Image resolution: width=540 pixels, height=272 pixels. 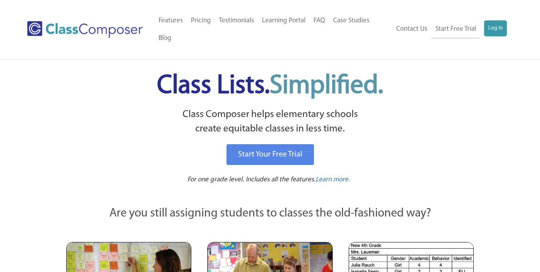 I want to click on a: Start Free Trial, so click(x=456, y=29).